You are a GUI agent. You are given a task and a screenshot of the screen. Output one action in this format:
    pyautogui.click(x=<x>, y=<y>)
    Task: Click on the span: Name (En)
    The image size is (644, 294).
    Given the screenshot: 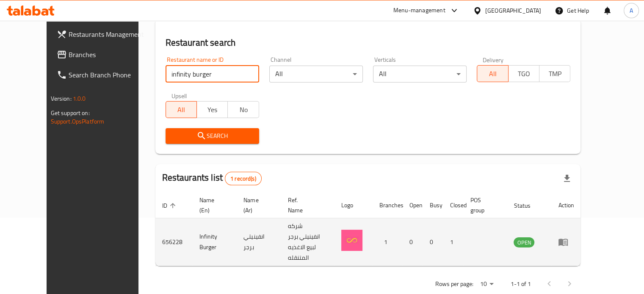 What is the action you would take?
    pyautogui.click(x=213, y=205)
    